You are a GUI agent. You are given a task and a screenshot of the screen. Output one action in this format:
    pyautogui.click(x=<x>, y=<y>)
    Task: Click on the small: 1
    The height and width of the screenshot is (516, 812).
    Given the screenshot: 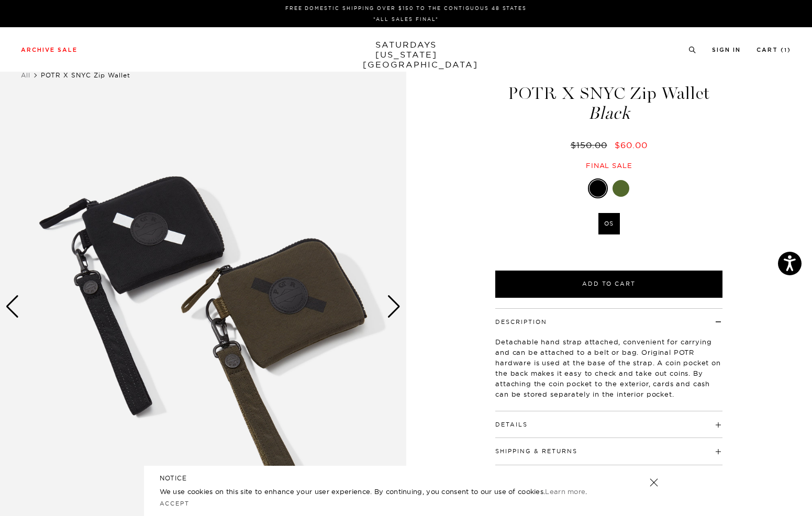 What is the action you would take?
    pyautogui.click(x=786, y=50)
    